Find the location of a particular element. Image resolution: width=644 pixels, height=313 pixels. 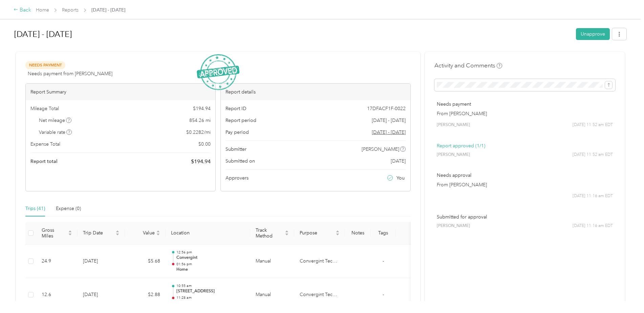

p: Submitted for approval is located at coordinates (525, 217).